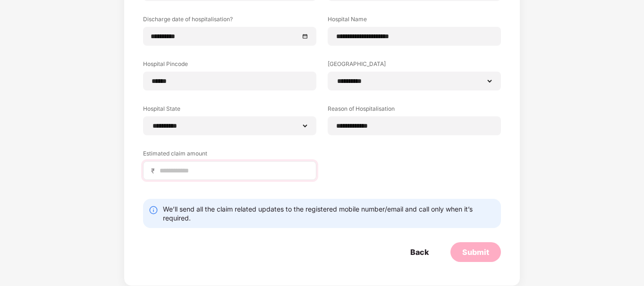  Describe the element at coordinates (230, 21) in the screenshot. I see `label: Discharge date of hospitalisation?` at that location.